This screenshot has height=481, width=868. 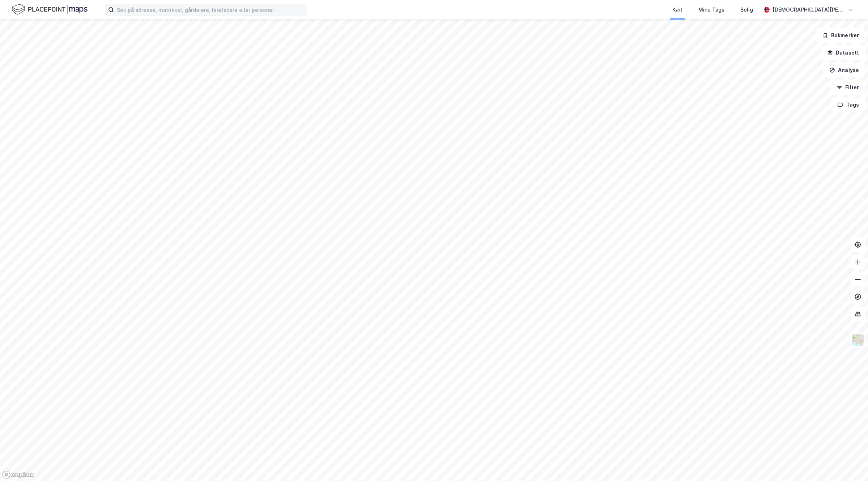 What do you see at coordinates (850, 464) in the screenshot?
I see `div: Chat Widget` at bounding box center [850, 464].